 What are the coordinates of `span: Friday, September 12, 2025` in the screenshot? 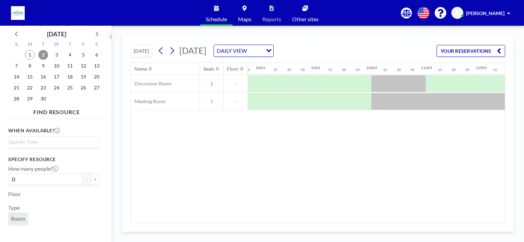 It's located at (83, 66).